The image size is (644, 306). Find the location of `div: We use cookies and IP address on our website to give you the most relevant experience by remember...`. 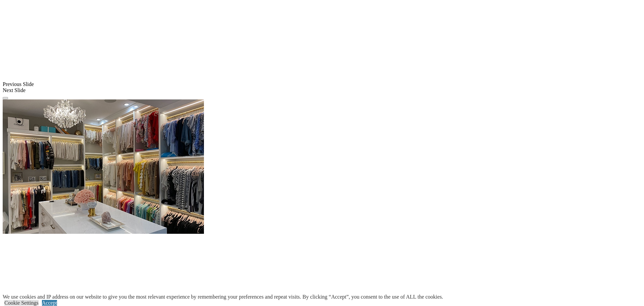

div: We use cookies and IP address on our website to give you the most relevant experience by remember... is located at coordinates (223, 297).